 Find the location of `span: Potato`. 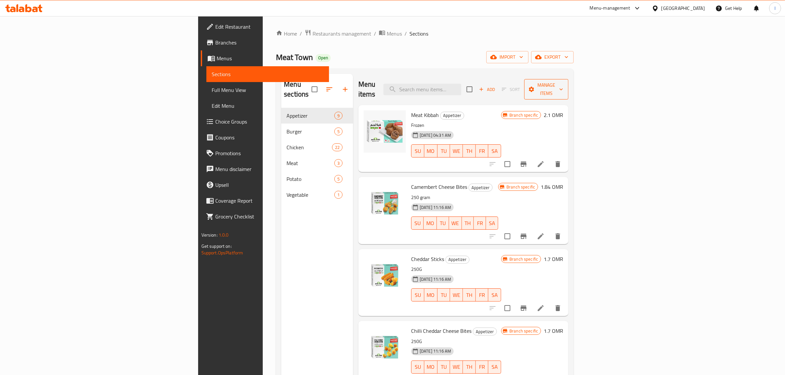

span: Potato is located at coordinates (310, 179).